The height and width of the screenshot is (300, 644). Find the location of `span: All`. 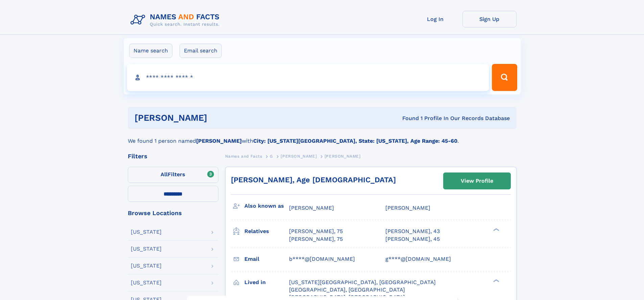

span: All is located at coordinates (164, 174).